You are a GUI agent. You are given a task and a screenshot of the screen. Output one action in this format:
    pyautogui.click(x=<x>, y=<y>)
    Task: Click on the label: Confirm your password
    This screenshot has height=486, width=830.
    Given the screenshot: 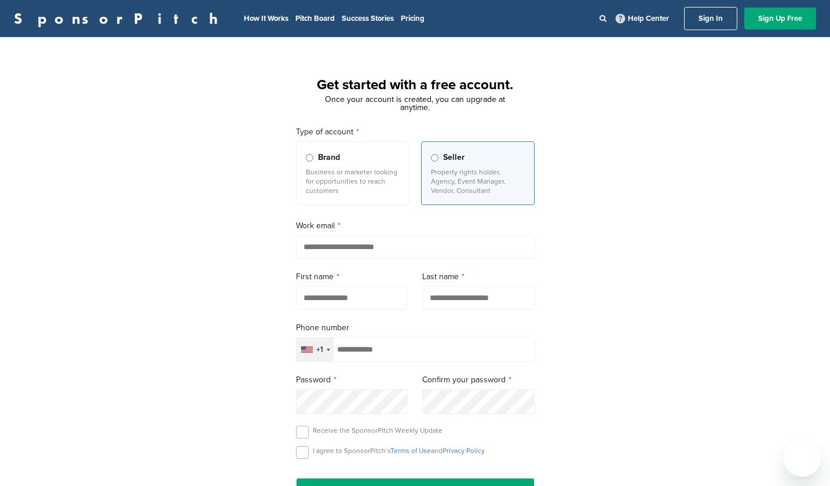 What is the action you would take?
    pyautogui.click(x=478, y=380)
    